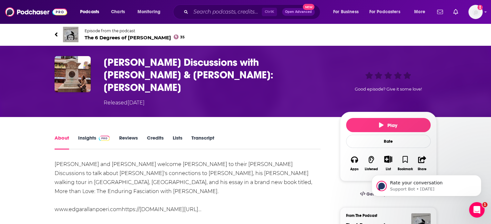 This screenshot has width=491, height=224. I want to click on span: Play, so click(388, 125).